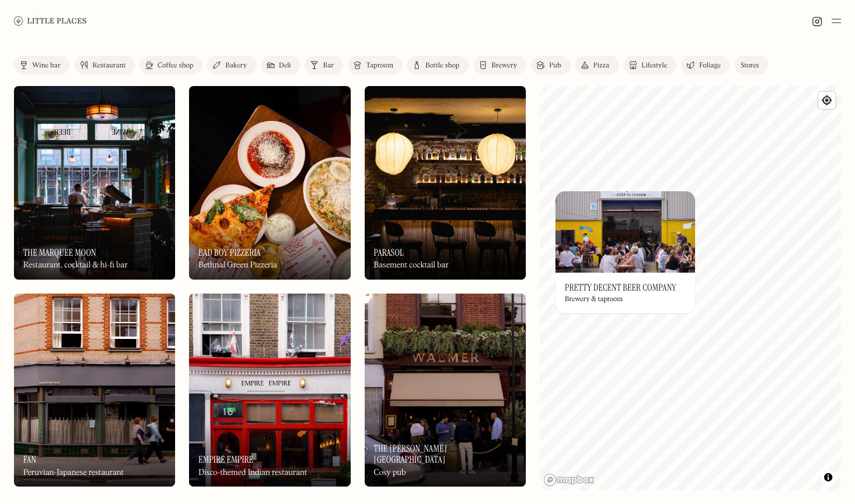 The width and height of the screenshot is (855, 504). I want to click on a: Bad Boy PizzeriaBad Boy PizzeriaBad Boy PizzeriaBethnal Green Pizzeria, so click(270, 183).